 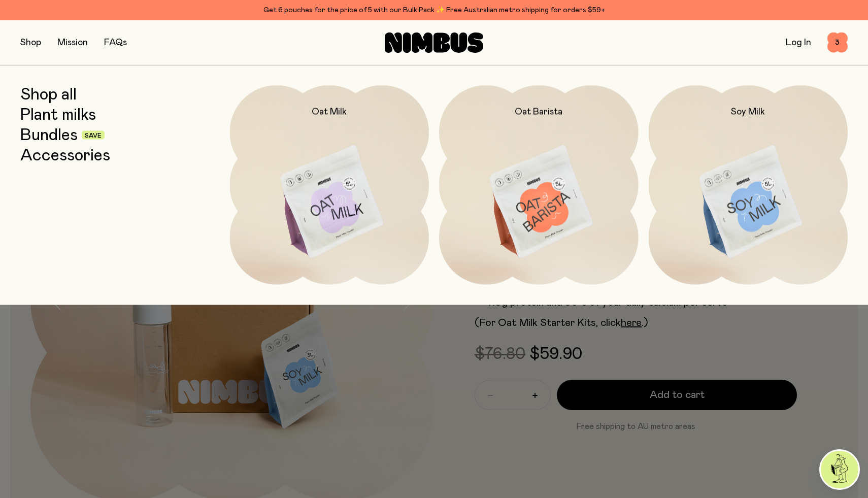 I want to click on span: 3, so click(x=838, y=42).